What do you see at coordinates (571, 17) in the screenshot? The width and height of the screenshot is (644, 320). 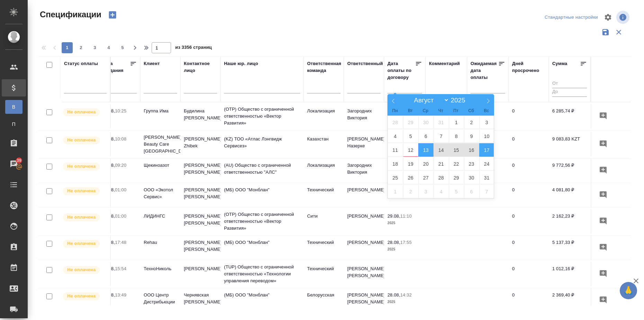 I see `div: split button` at bounding box center [571, 17].